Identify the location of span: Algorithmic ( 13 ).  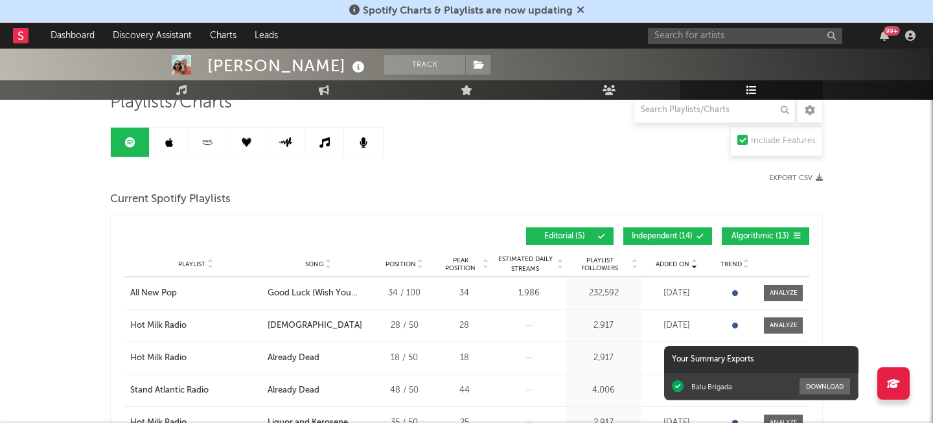
(760, 237).